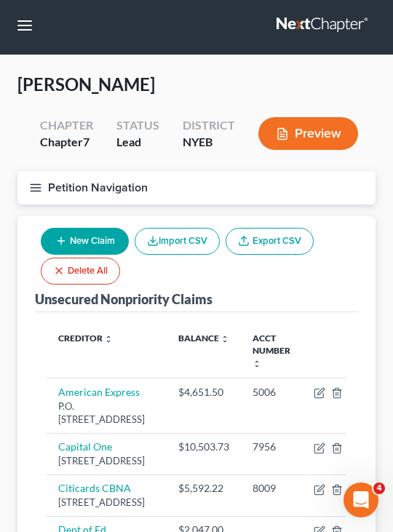 The height and width of the screenshot is (532, 393). What do you see at coordinates (204, 447) in the screenshot?
I see `div: $10,503.73` at bounding box center [204, 447].